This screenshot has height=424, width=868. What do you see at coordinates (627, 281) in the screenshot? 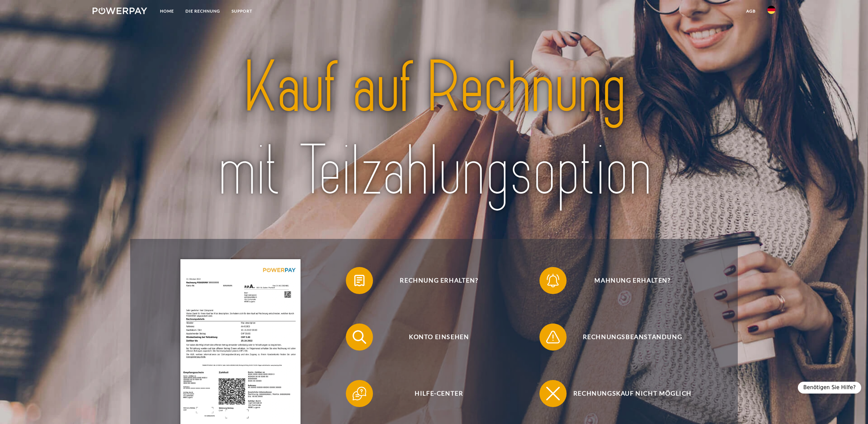
I see `a: Mahnung erhalten?` at bounding box center [627, 281].